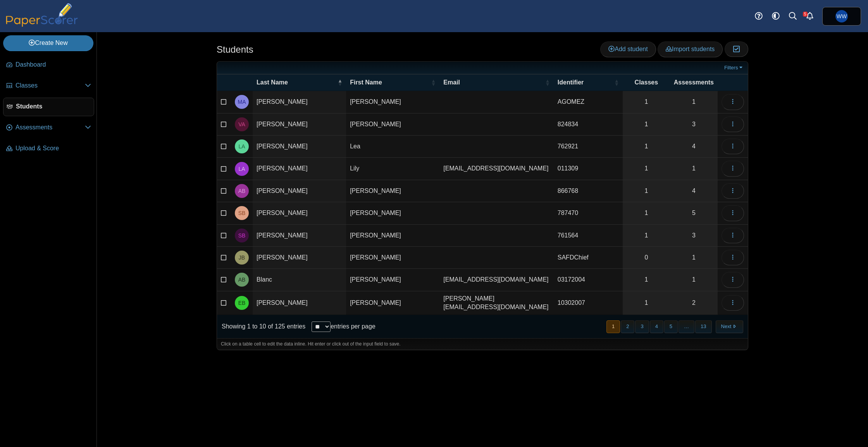  Describe the element at coordinates (842, 16) in the screenshot. I see `a: William Whitney` at that location.